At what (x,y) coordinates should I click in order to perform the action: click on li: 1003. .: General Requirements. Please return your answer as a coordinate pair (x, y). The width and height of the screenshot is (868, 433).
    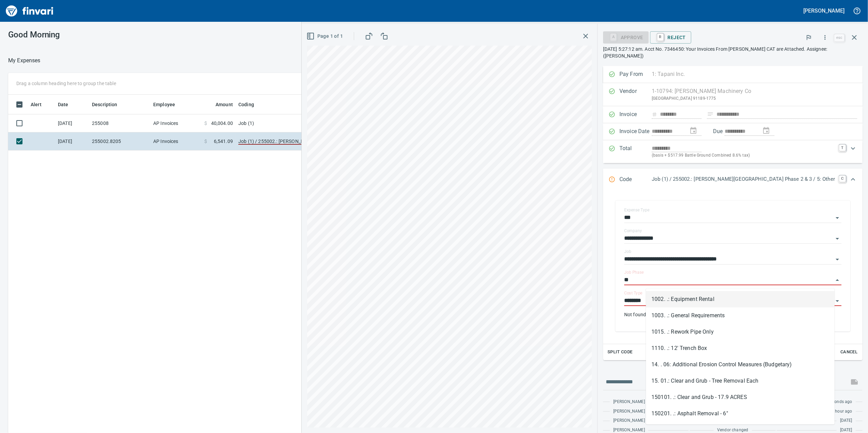
    Looking at the image, I should click on (740, 316).